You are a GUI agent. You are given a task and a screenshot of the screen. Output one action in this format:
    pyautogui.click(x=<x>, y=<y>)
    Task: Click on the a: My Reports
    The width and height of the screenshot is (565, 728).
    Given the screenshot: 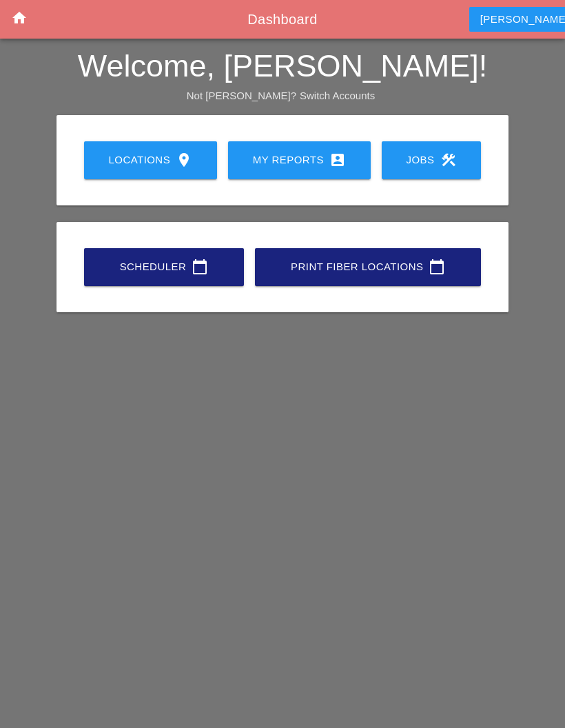 What is the action you would take?
    pyautogui.click(x=299, y=160)
    